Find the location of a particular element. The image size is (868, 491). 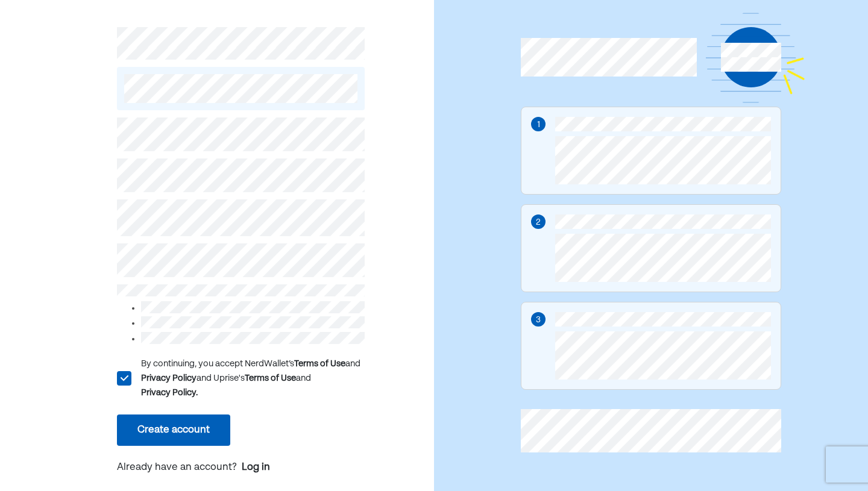

div: Log in is located at coordinates (256, 467).